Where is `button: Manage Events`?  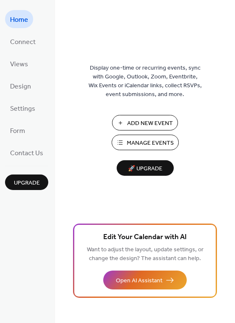
button: Manage Events is located at coordinates (145, 142).